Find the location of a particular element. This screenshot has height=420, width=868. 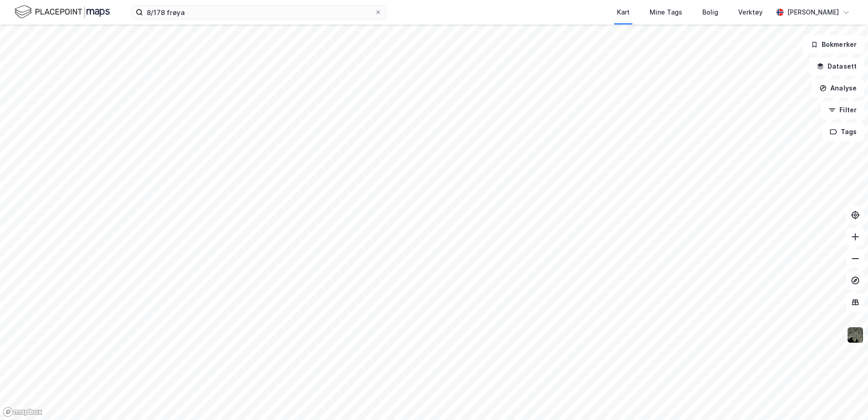

div: Bolig is located at coordinates (710, 12).